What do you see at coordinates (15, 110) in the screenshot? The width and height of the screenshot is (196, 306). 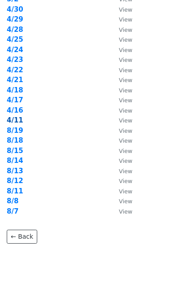 I see `strong: 4/16` at bounding box center [15, 110].